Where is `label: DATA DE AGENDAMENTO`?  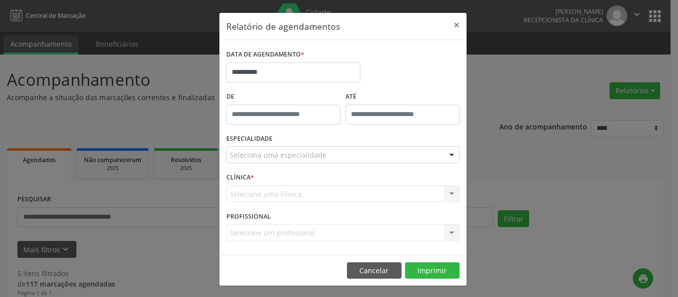
label: DATA DE AGENDAMENTO is located at coordinates (265, 55).